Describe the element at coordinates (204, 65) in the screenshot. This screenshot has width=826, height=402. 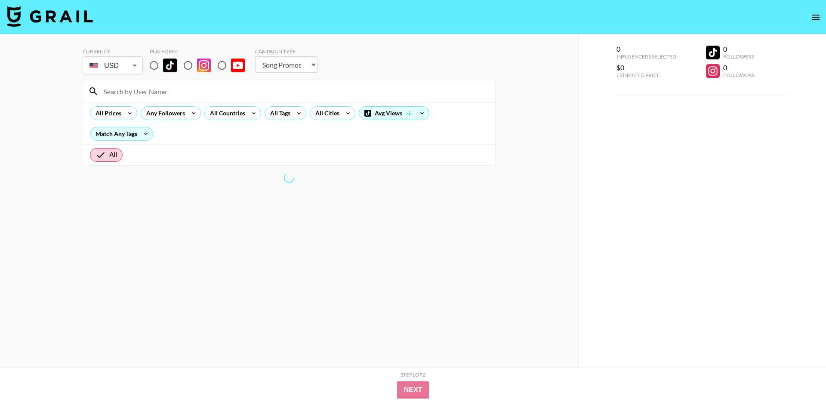
I see `img: Instagram` at that location.